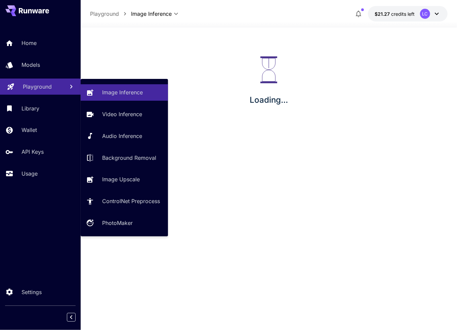  What do you see at coordinates (122, 136) in the screenshot?
I see `p: Audio Inference` at bounding box center [122, 136].